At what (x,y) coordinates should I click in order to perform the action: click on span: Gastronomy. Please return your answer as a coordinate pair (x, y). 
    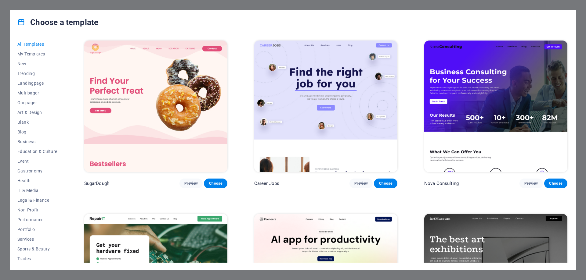
    Looking at the image, I should click on (37, 171).